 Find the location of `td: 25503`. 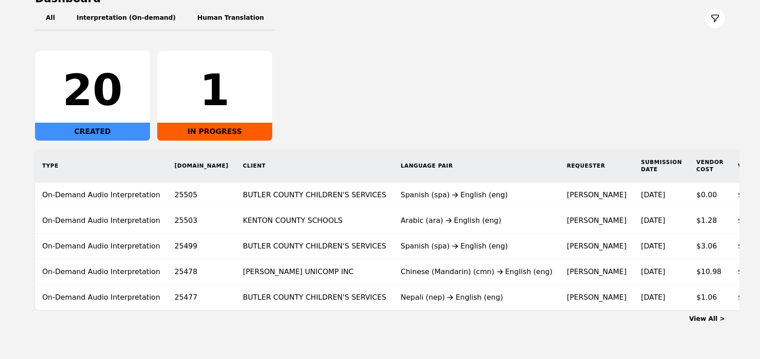

td: 25503 is located at coordinates (202, 221).